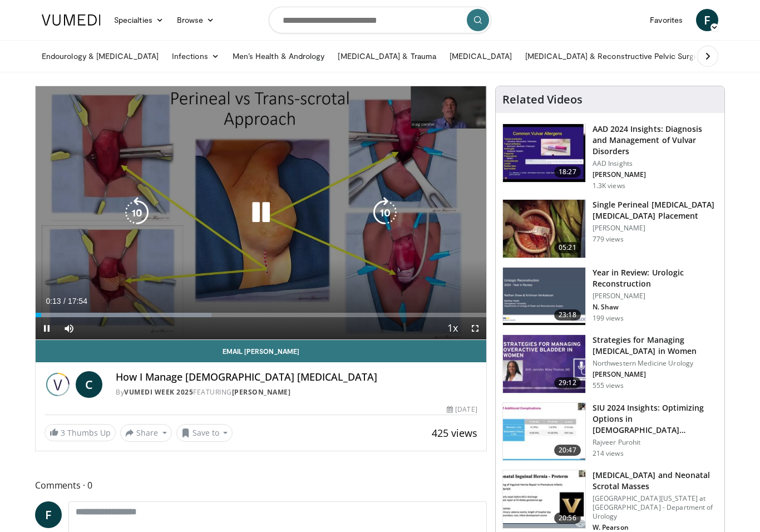 Image resolution: width=760 pixels, height=532 pixels. Describe the element at coordinates (568, 248) in the screenshot. I see `span: 05:21` at that location.